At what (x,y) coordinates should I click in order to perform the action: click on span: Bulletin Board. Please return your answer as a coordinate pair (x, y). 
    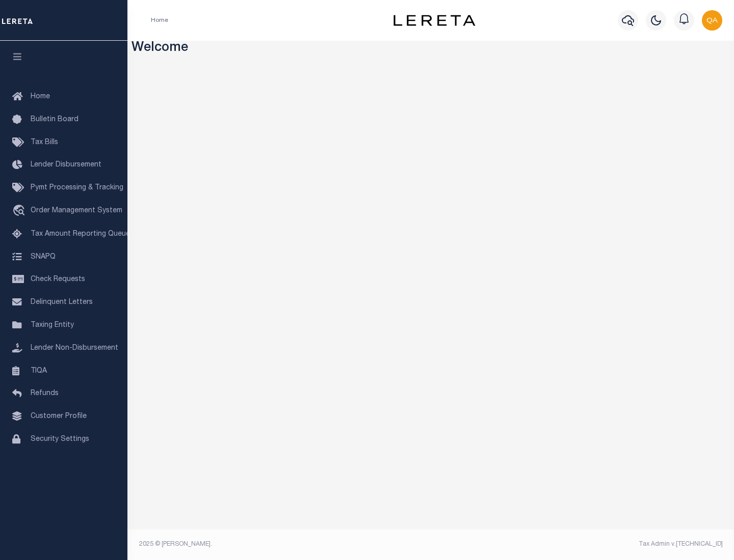
    Looking at the image, I should click on (55, 120).